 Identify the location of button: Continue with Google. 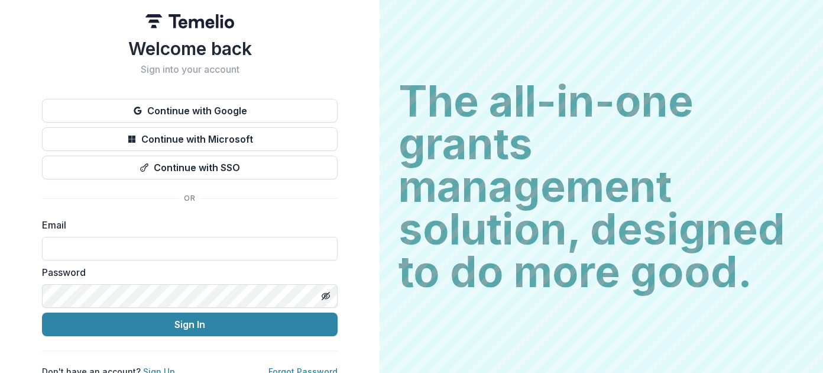
(190, 111).